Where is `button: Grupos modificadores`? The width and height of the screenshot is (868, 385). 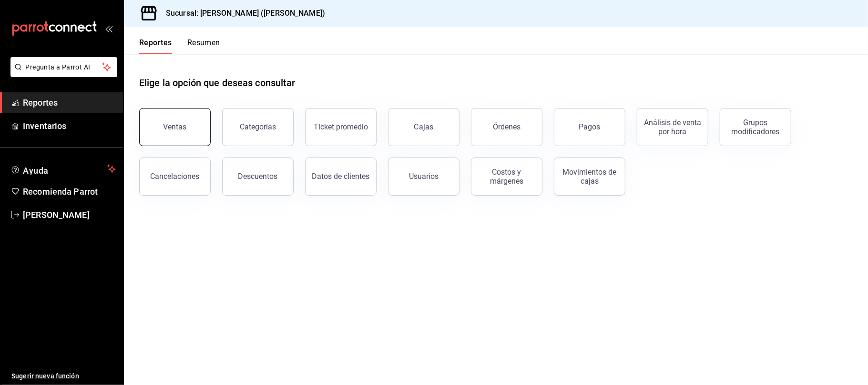 button: Grupos modificadores is located at coordinates (756, 127).